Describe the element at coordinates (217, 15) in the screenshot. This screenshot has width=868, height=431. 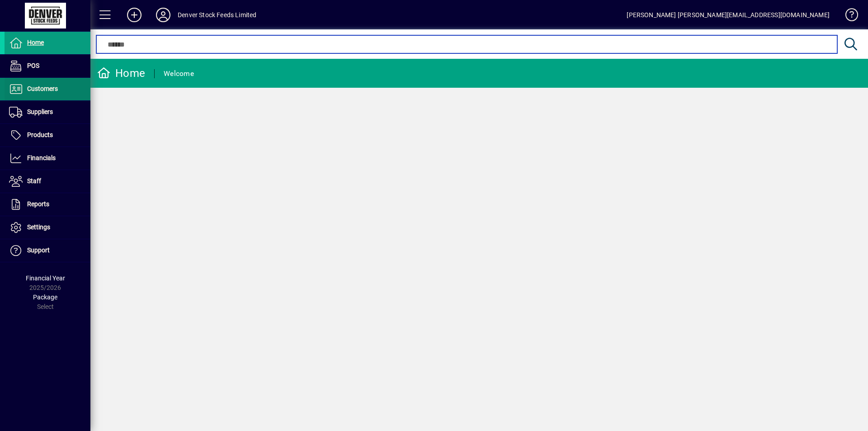
I see `div: Denver Stock Feeds Limited` at that location.